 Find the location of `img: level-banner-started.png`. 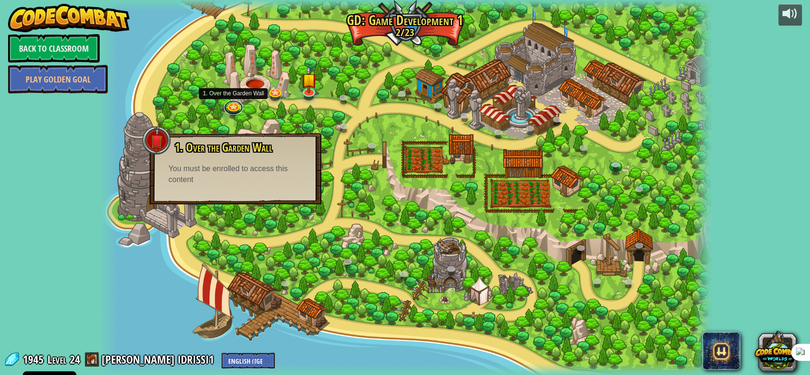

img: level-banner-started.png is located at coordinates (309, 80).